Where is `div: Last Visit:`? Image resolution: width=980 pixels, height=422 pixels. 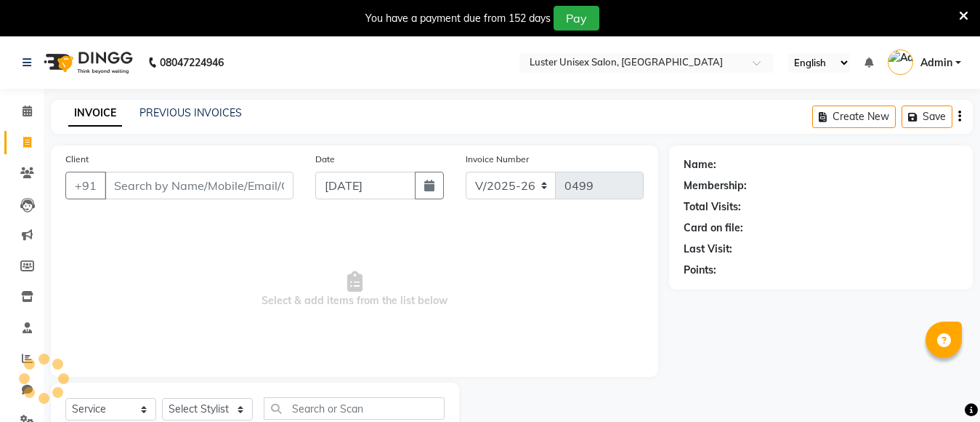
div: Last Visit: is located at coordinates (708, 249).